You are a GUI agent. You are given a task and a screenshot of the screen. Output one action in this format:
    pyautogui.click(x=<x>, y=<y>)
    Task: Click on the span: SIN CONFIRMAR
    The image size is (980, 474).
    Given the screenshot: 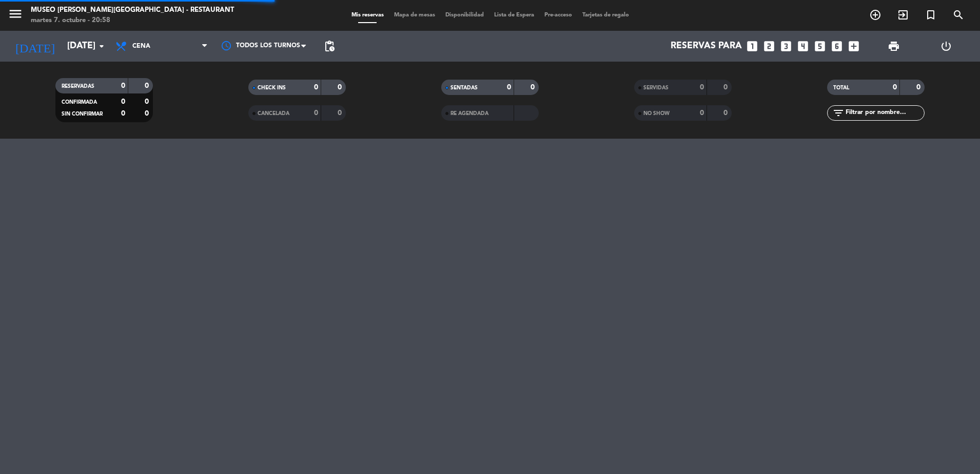 What is the action you would take?
    pyautogui.click(x=82, y=114)
    